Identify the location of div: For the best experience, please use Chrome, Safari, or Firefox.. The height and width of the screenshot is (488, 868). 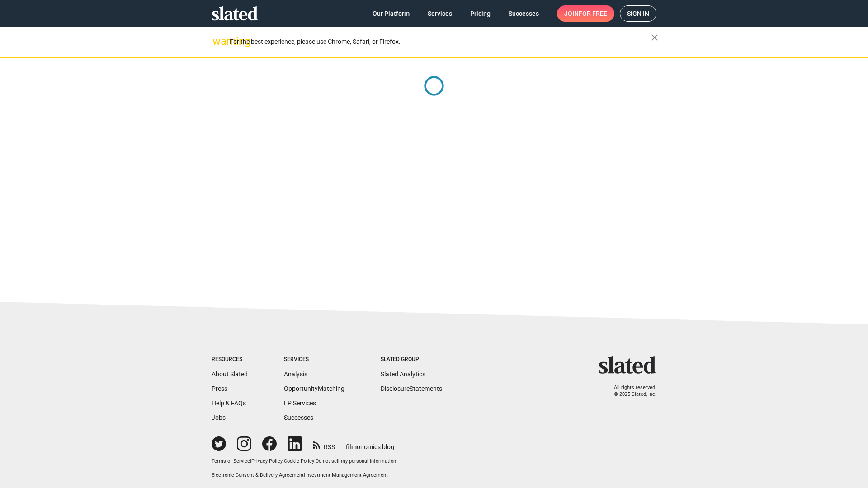
(440, 41).